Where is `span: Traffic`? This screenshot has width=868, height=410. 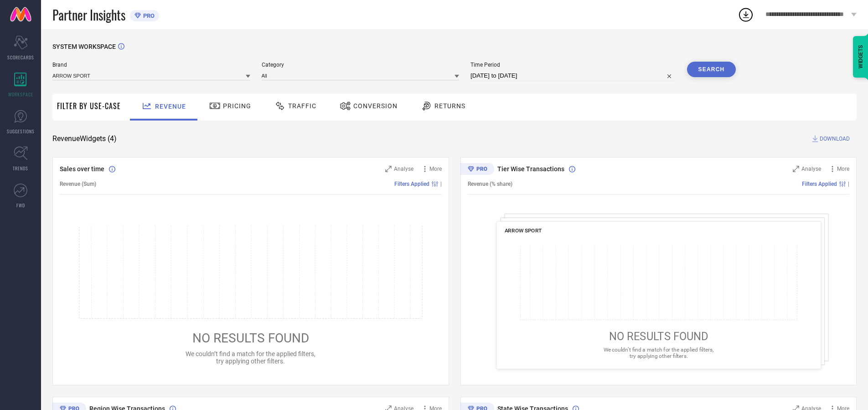
span: Traffic is located at coordinates (302, 106).